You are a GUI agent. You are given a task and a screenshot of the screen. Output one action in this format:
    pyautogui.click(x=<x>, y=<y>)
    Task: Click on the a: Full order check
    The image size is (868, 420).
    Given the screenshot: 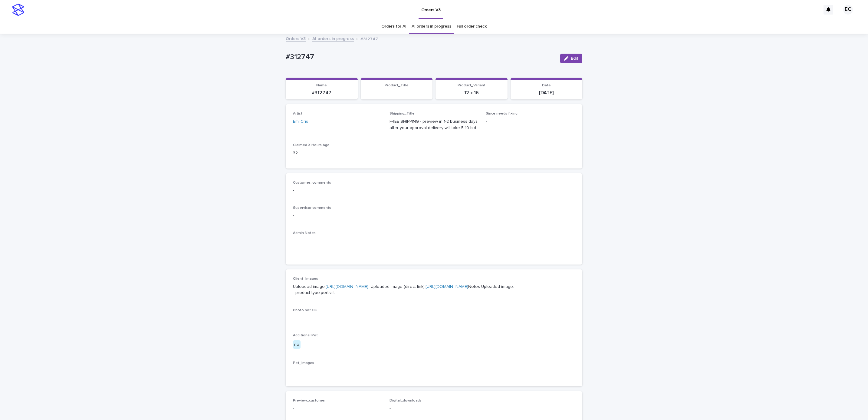 What is the action you would take?
    pyautogui.click(x=472, y=26)
    